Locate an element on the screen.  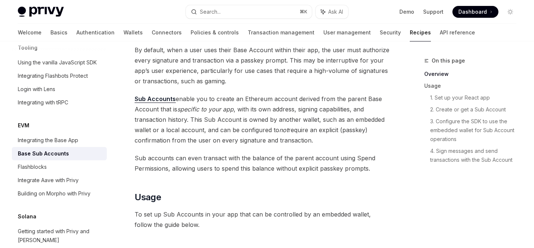
a: 1. Set up your React app is located at coordinates (476, 98).